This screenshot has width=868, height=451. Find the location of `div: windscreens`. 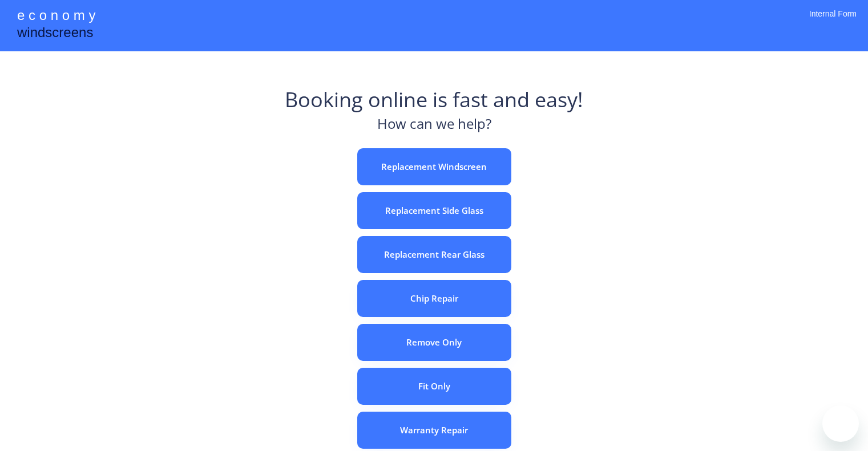

div: windscreens is located at coordinates (54, 33).